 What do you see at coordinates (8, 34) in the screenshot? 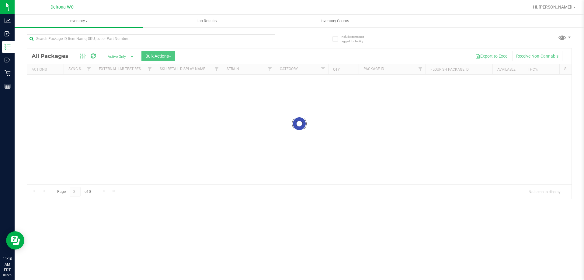
I see `inline-svg: Inbound` at bounding box center [8, 34].